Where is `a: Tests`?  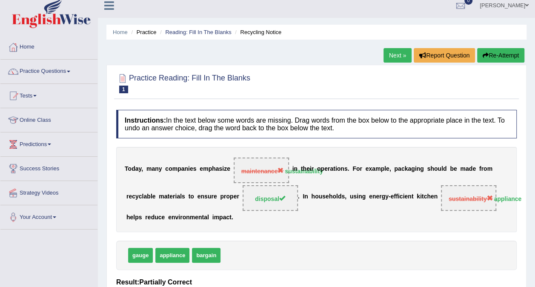
a: Tests is located at coordinates (49, 94).